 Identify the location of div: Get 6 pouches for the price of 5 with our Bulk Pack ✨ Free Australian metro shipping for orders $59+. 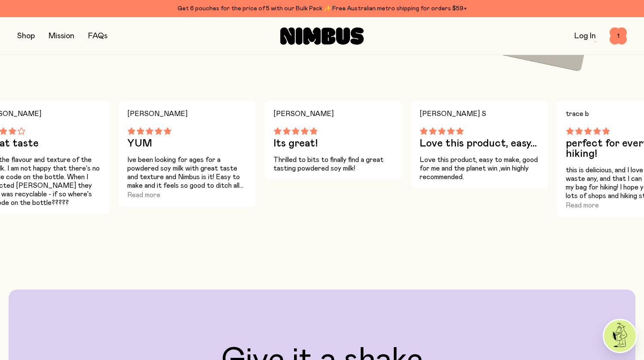
(322, 9).